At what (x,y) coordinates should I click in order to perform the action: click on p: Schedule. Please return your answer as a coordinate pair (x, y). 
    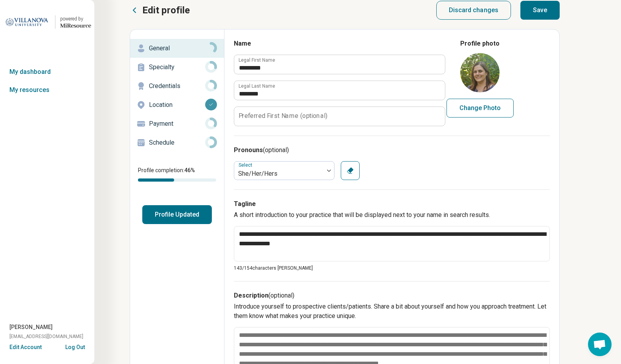
    Looking at the image, I should click on (177, 143).